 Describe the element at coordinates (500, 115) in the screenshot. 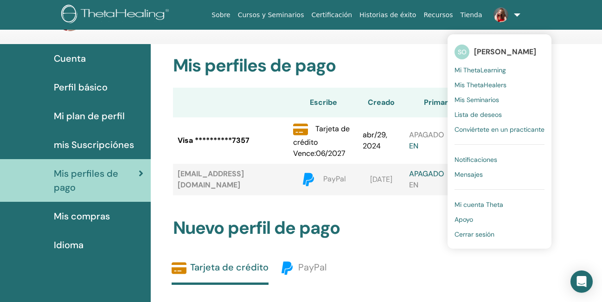

I see `a: Lista de deseos` at that location.